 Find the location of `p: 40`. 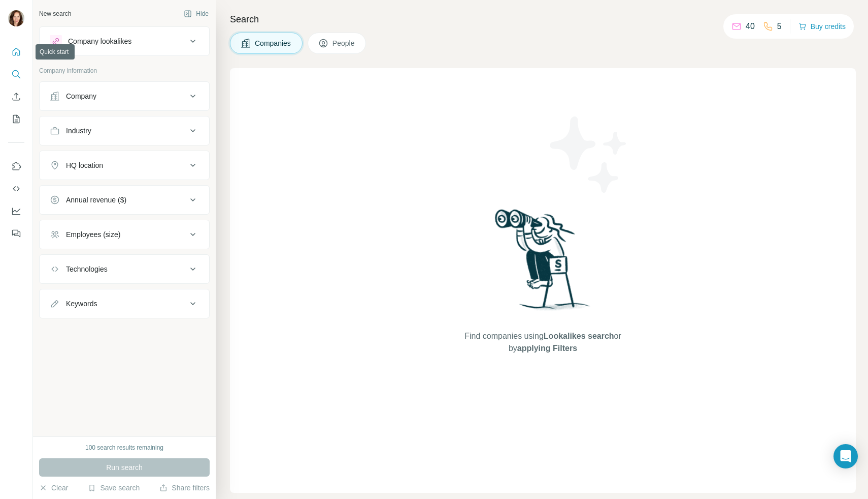

p: 40 is located at coordinates (750, 26).